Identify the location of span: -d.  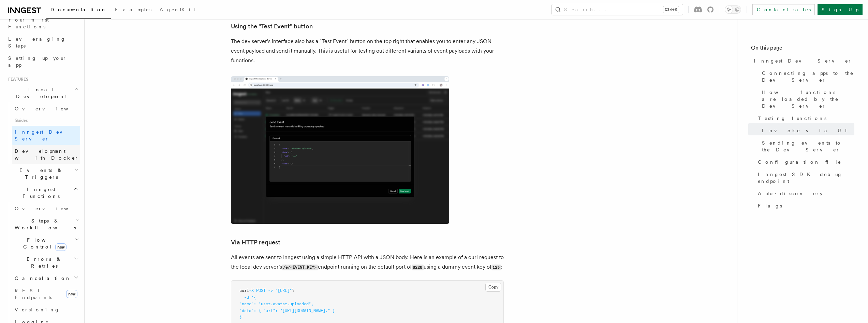
(246, 297).